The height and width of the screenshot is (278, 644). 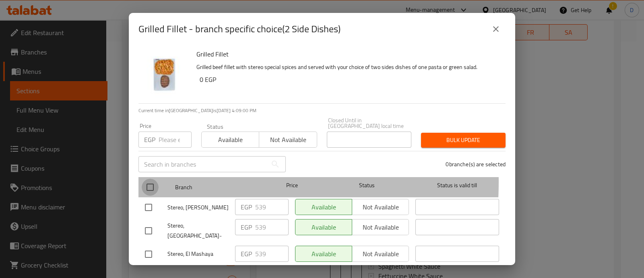 What do you see at coordinates (288, 139) in the screenshot?
I see `span: Not available` at bounding box center [288, 139].